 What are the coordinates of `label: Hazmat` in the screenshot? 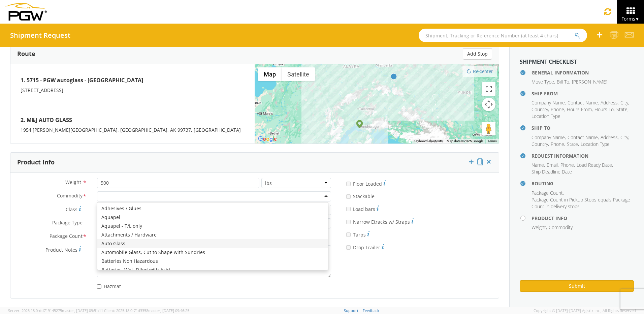 It's located at (109, 285).